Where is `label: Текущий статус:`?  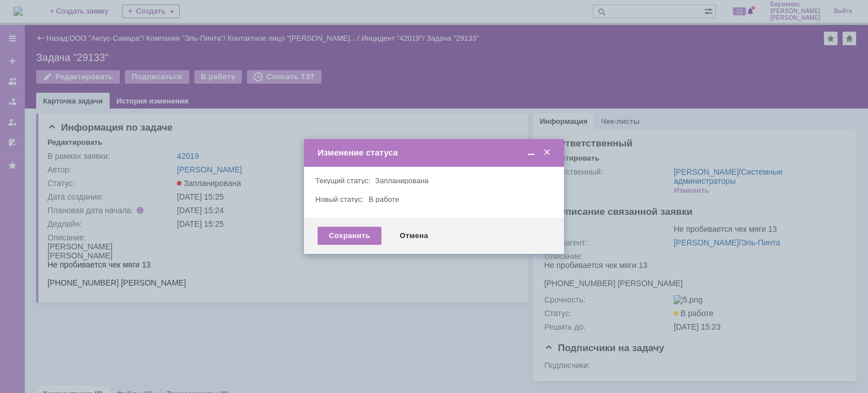
label: Текущий статус: is located at coordinates (342, 180).